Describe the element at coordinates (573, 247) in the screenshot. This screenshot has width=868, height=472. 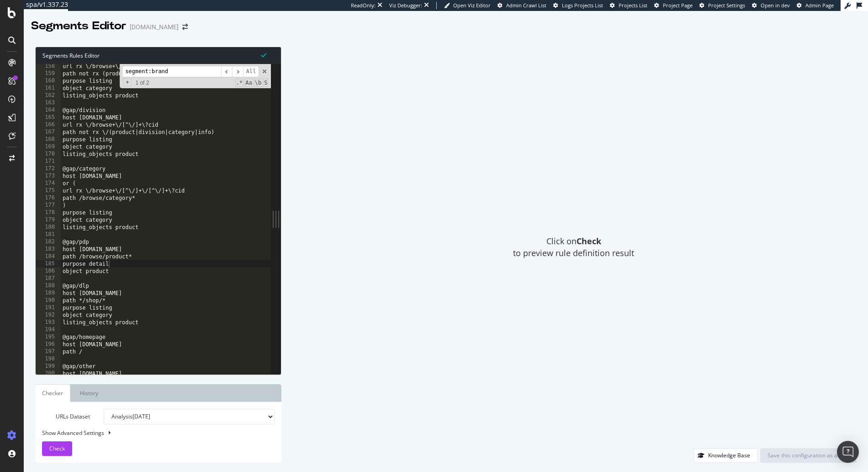
I see `span: Click on to preview rule definition result` at that location.